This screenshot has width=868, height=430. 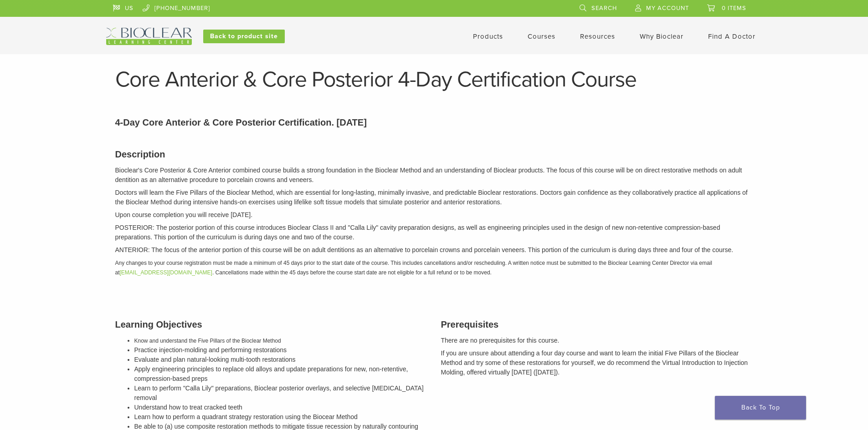 I want to click on img: Bioclear, so click(x=149, y=37).